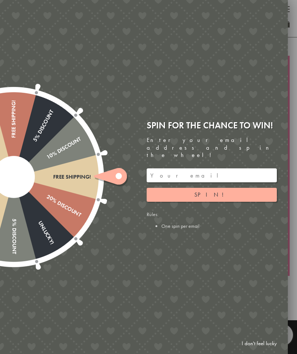 The width and height of the screenshot is (297, 354). Describe the element at coordinates (211, 195) in the screenshot. I see `button: Spin!` at that location.